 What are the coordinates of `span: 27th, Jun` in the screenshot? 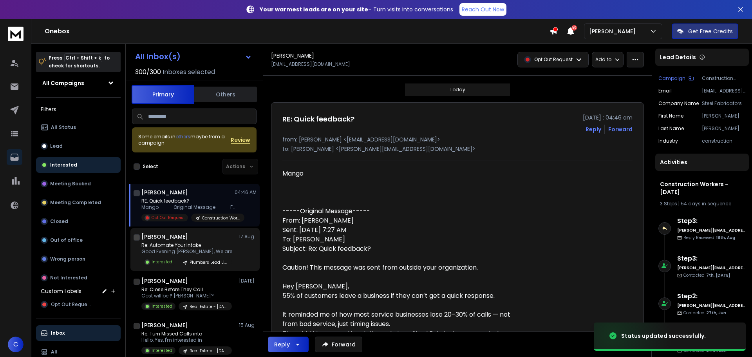 It's located at (716, 313).